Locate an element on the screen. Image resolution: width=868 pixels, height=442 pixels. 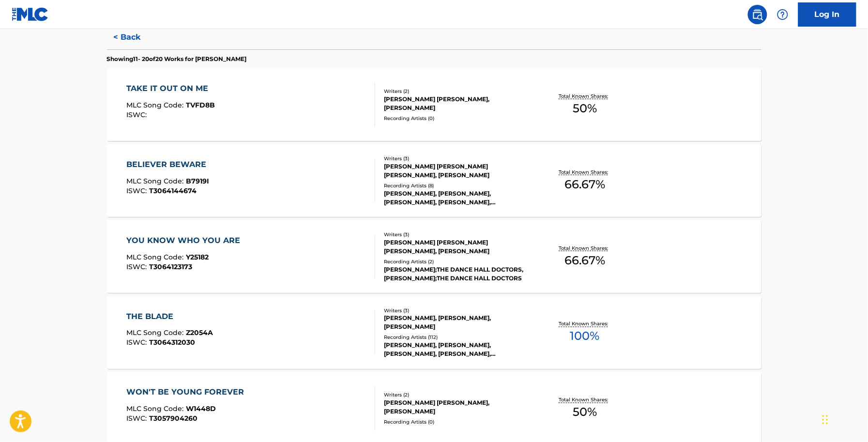
span: W1448D is located at coordinates (201, 409).